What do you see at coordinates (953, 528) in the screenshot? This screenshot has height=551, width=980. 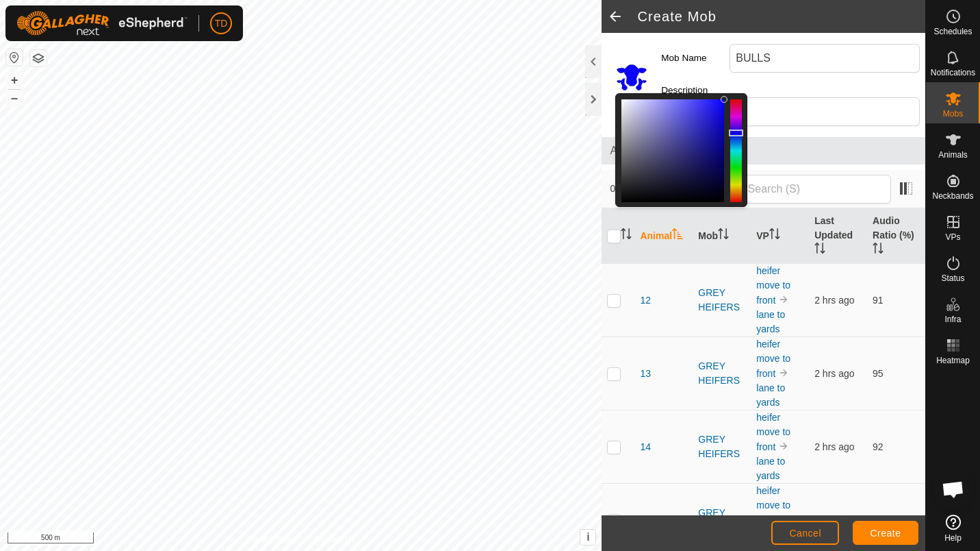 I see `a: Help` at bounding box center [953, 528].